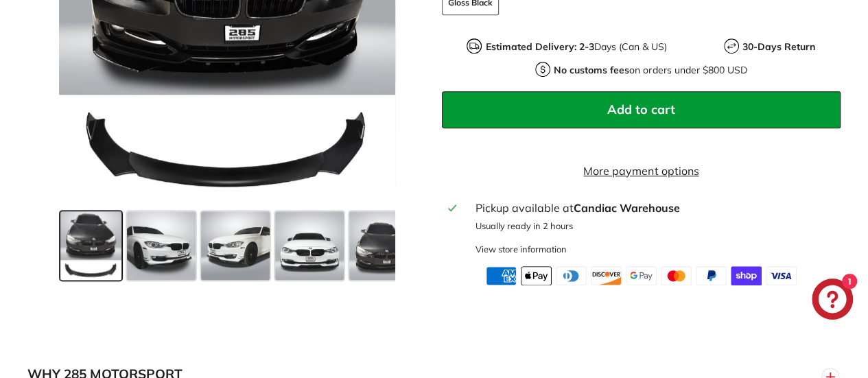 The image size is (868, 378). What do you see at coordinates (832, 301) in the screenshot?
I see `inbox-online-store-chat: Shopify online store chat` at bounding box center [832, 301].